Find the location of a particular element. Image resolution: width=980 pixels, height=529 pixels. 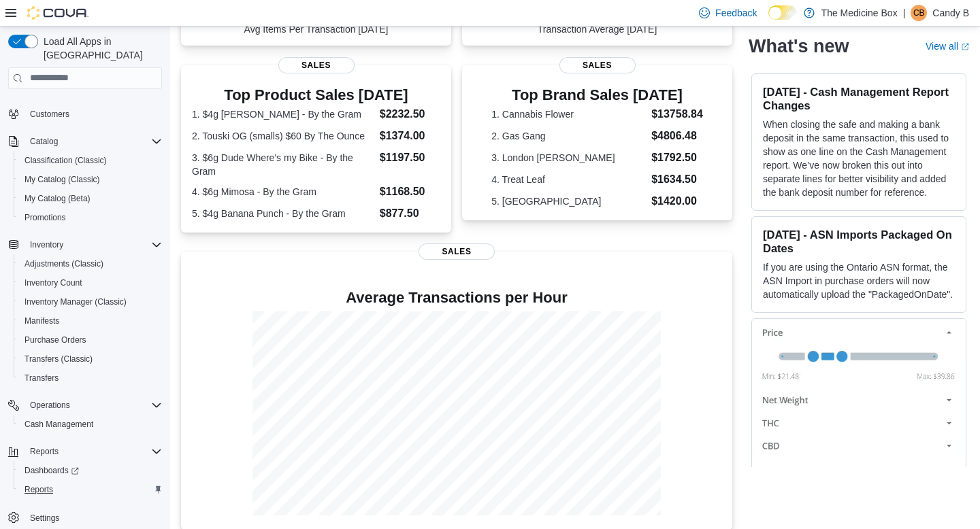

p: The Medicine Box is located at coordinates (860, 13).